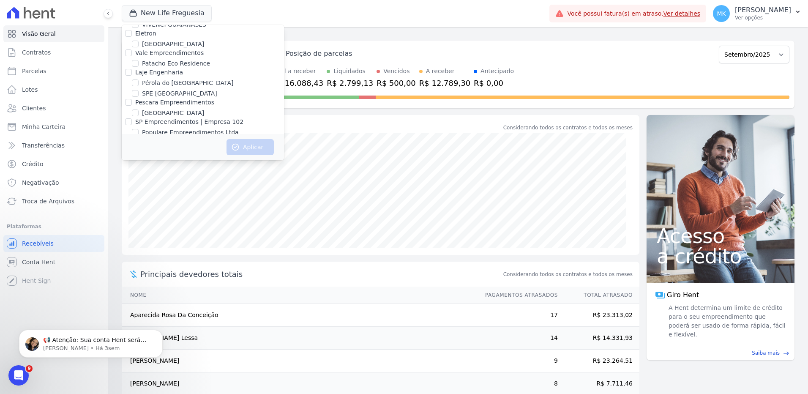 The image size is (808, 394). Describe the element at coordinates (598, 315) in the screenshot. I see `td: R$ 23.313,02` at that location.